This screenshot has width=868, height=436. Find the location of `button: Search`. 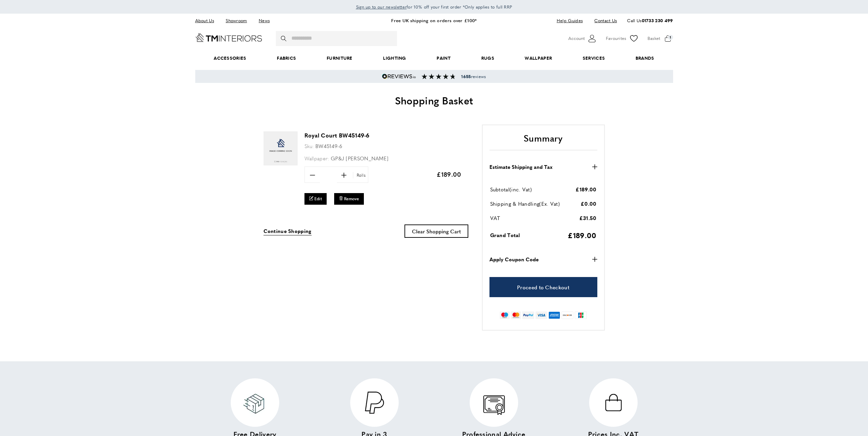

button: Search is located at coordinates (284, 39).